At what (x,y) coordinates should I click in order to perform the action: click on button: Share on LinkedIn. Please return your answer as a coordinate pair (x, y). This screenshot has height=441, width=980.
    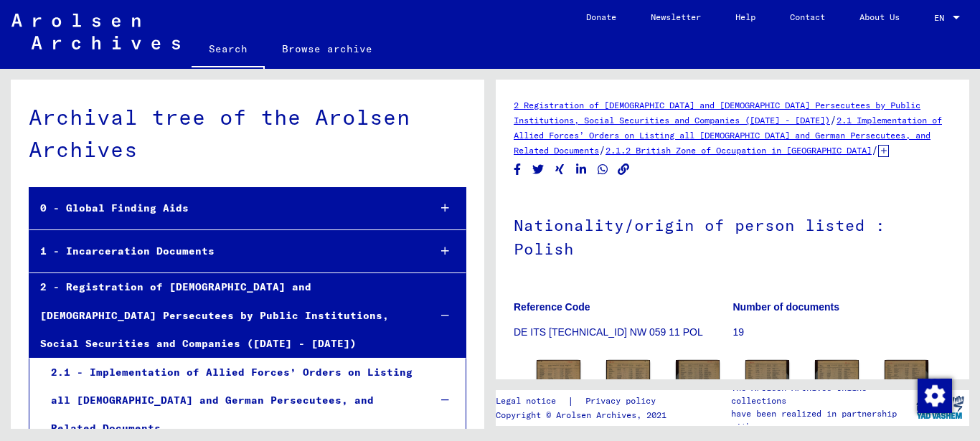
    Looking at the image, I should click on (581, 170).